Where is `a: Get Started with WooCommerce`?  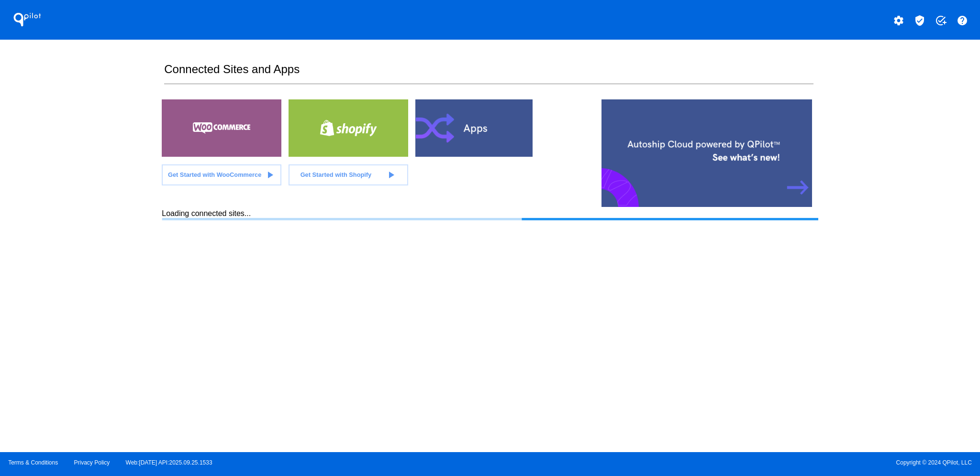
a: Get Started with WooCommerce is located at coordinates (221, 175).